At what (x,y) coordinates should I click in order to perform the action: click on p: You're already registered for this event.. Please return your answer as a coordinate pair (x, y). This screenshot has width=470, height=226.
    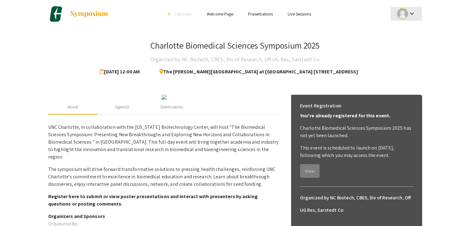
    Looking at the image, I should click on (357, 116).